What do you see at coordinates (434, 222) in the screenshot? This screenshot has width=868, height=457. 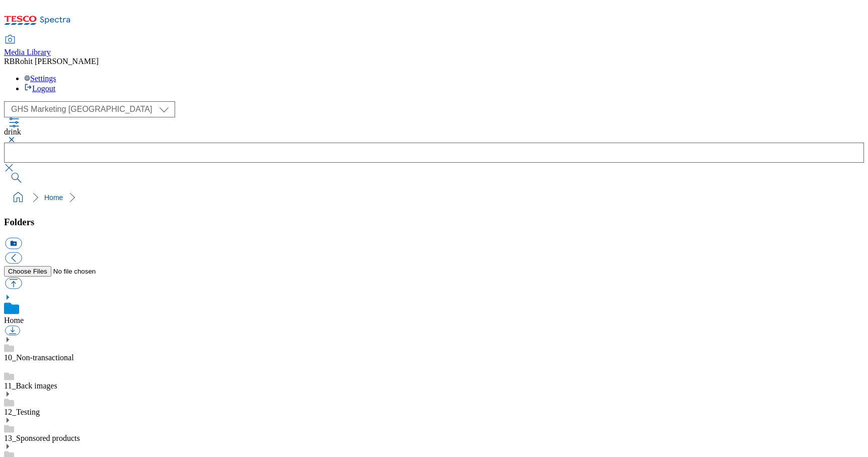 I see `h3: Folders` at bounding box center [434, 222].